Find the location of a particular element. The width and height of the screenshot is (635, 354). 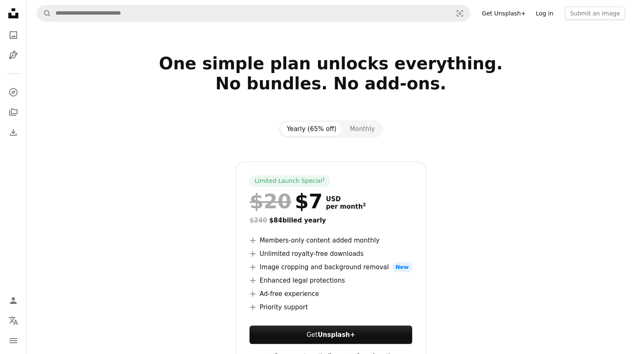

a: 2 is located at coordinates (364, 206).